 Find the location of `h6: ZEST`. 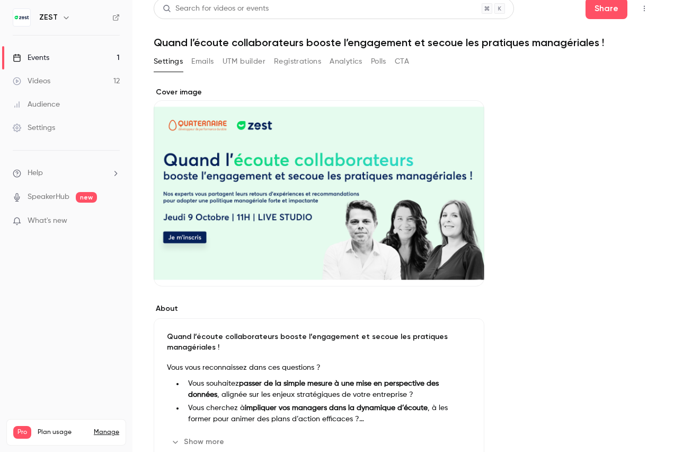

h6: ZEST is located at coordinates (48, 17).